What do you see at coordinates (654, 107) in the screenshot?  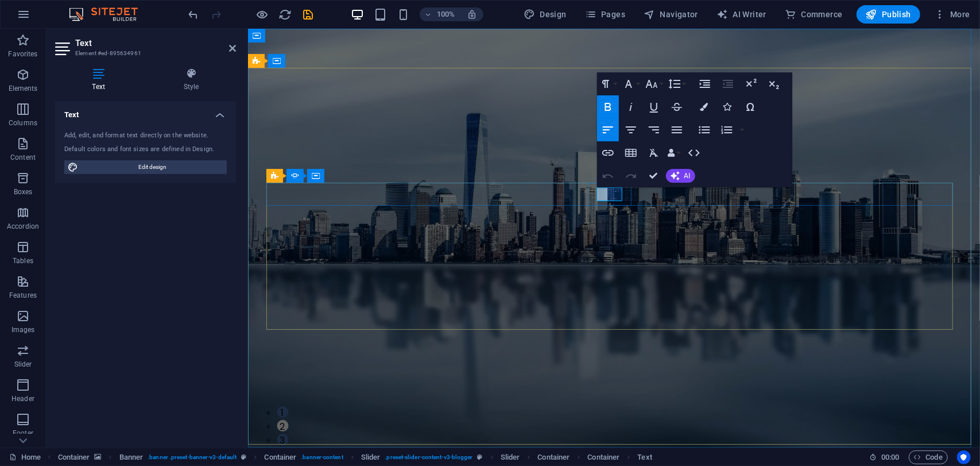 I see `button: Underline (Ctrl+U)` at bounding box center [654, 107].